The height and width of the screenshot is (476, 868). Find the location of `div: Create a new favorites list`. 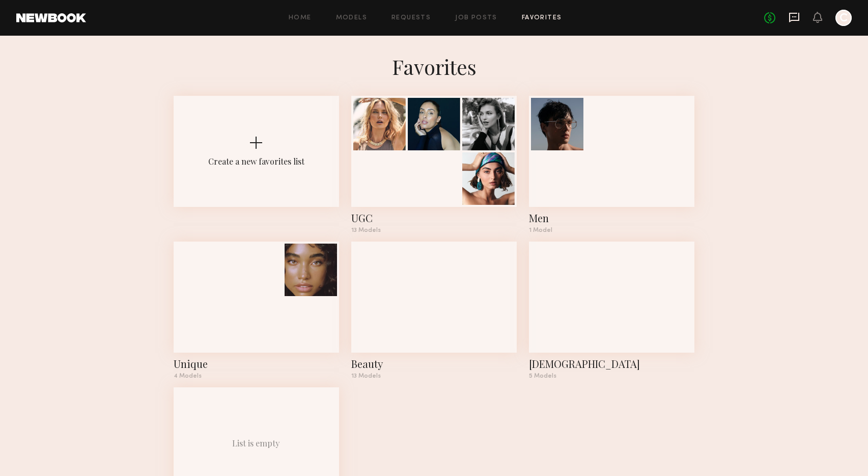

div: Create a new favorites list is located at coordinates (256, 161).